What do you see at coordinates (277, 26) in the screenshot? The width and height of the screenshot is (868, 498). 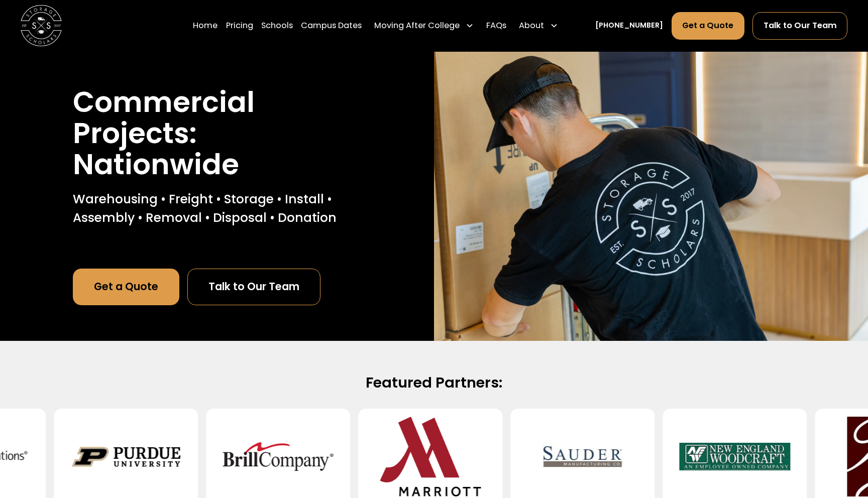 I see `a: Schools` at bounding box center [277, 26].